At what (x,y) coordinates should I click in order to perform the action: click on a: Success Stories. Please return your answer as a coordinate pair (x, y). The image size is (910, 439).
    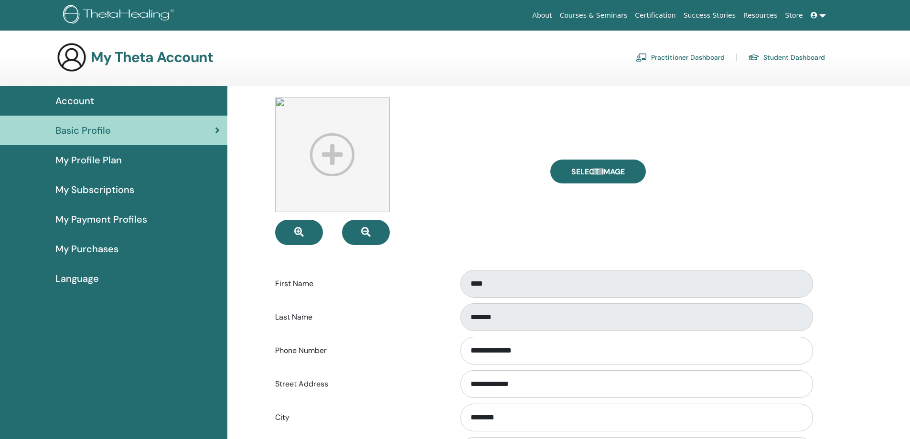
    Looking at the image, I should click on (709, 15).